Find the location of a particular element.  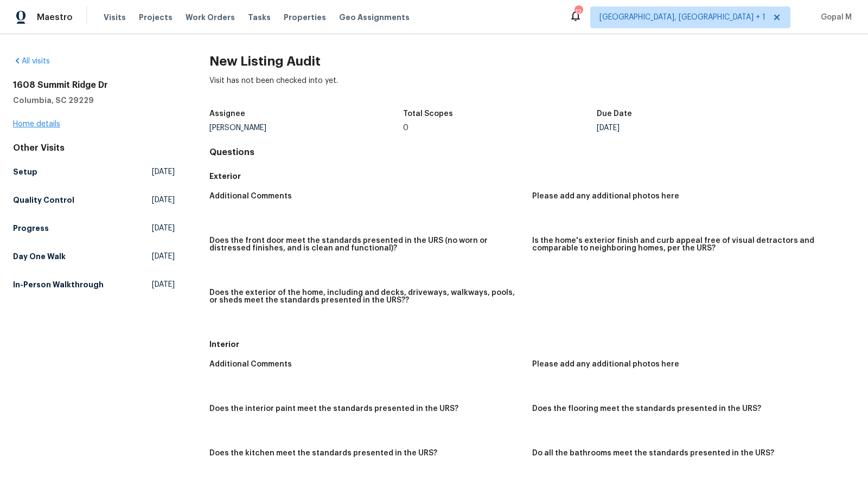

h5: Exterior is located at coordinates (532, 176).